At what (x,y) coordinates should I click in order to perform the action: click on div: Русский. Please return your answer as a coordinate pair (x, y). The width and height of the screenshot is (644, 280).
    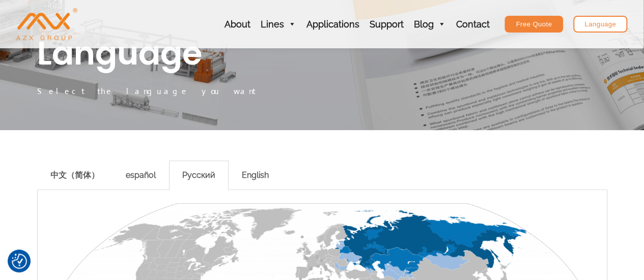
    Looking at the image, I should click on (198, 175).